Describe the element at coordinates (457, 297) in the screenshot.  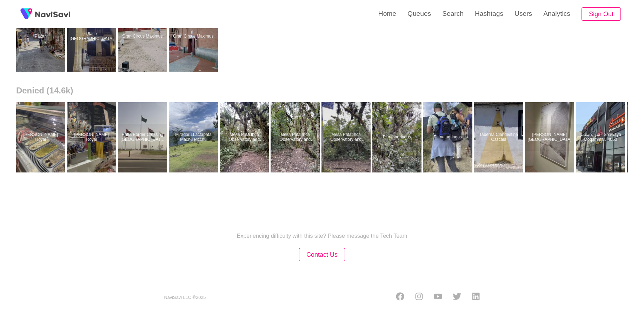
I see `a: Twitter` at that location.